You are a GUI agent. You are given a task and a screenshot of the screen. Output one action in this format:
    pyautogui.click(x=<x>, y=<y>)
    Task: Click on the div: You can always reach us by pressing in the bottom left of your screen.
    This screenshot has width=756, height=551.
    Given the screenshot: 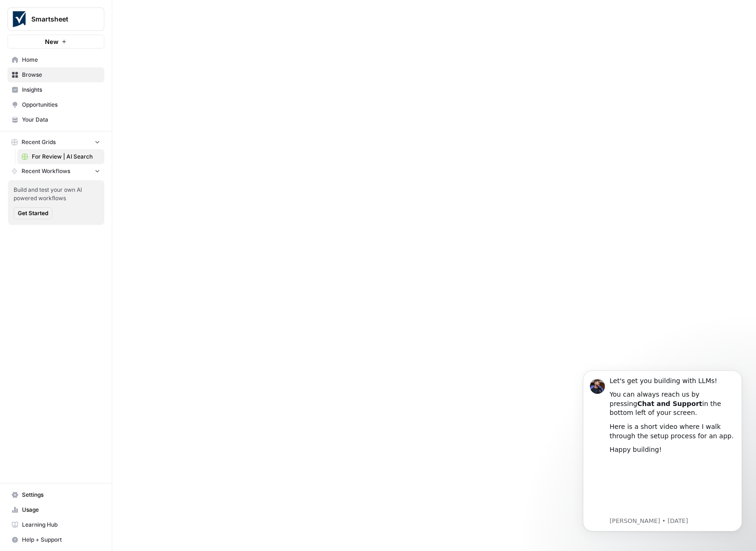 What is the action you would take?
    pyautogui.click(x=104, y=45)
    